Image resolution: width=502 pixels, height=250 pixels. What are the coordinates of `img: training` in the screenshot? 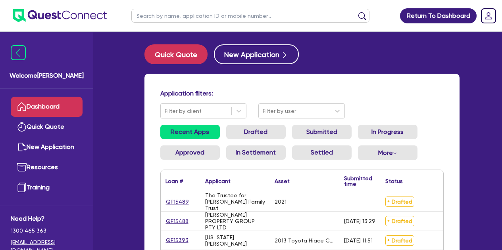 It's located at (22, 188).